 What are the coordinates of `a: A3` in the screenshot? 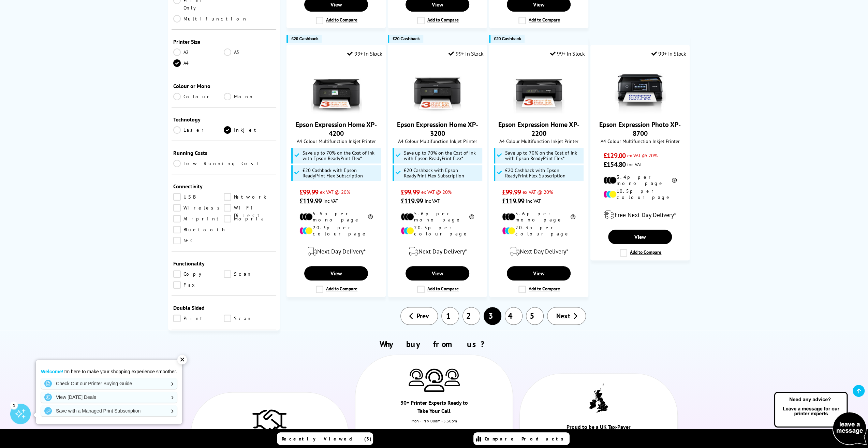 It's located at (249, 52).